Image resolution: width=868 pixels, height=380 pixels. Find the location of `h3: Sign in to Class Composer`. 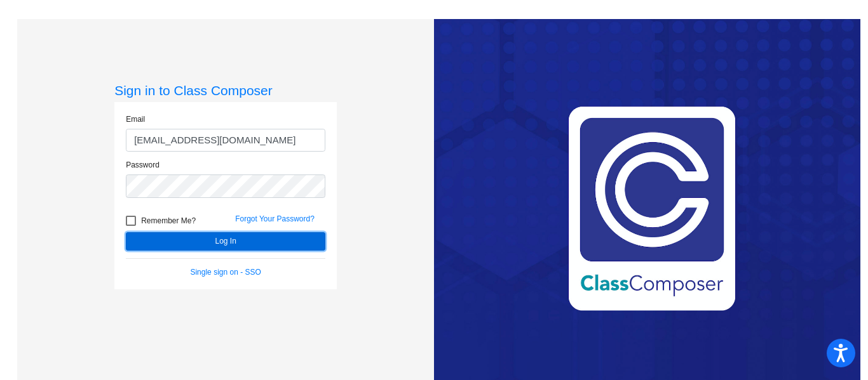

h3: Sign in to Class Composer is located at coordinates (226, 90).